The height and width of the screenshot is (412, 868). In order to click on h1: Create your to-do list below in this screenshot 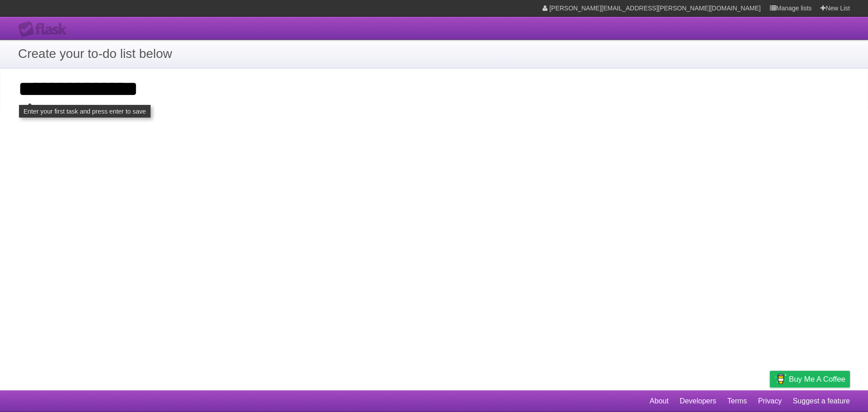, I will do `click(434, 54)`.